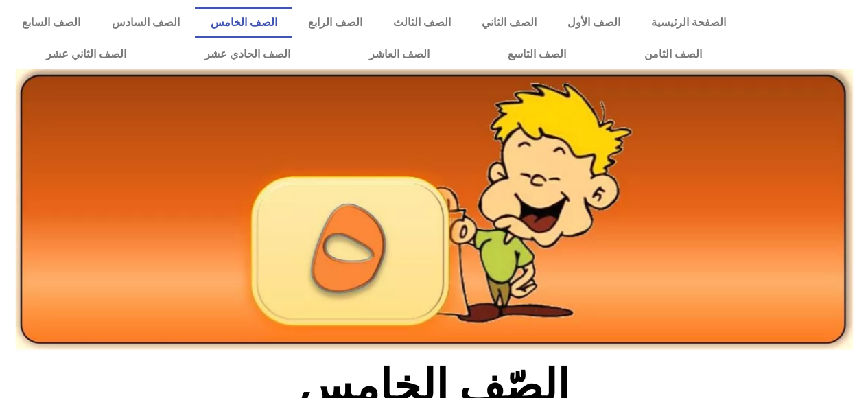 The width and height of the screenshot is (868, 398). I want to click on a: الصف الثاني, so click(509, 23).